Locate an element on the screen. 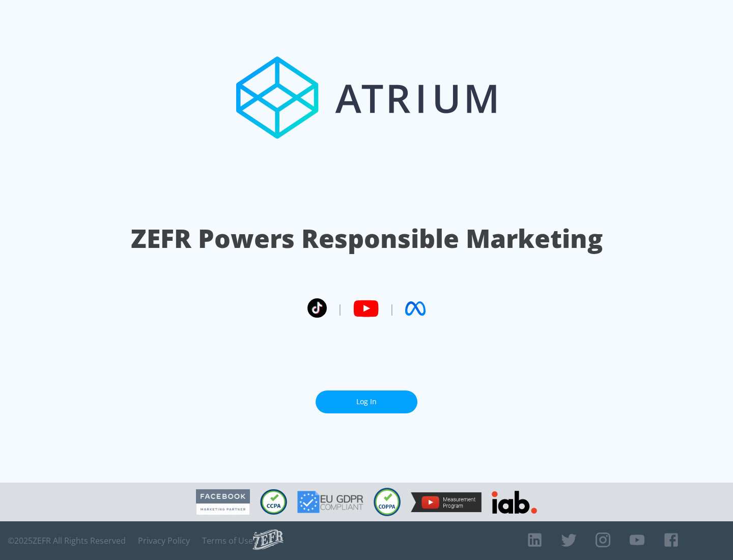  h1: ZEFR Powers Responsible Marketing is located at coordinates (366, 238).